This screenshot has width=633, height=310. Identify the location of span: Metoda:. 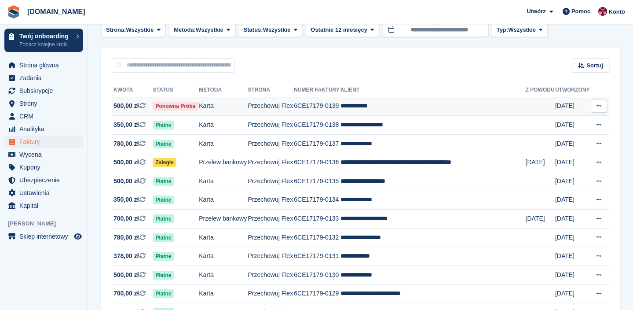
(185, 30).